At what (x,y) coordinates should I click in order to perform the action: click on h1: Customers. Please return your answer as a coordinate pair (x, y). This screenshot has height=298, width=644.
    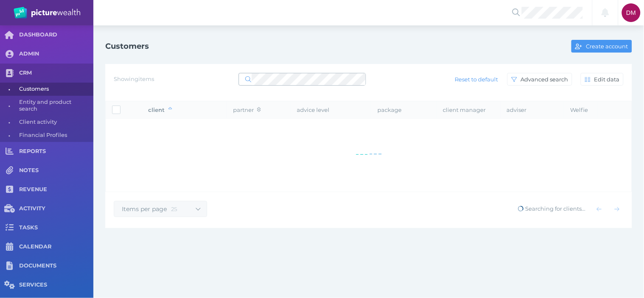
    Looking at the image, I should click on (127, 46).